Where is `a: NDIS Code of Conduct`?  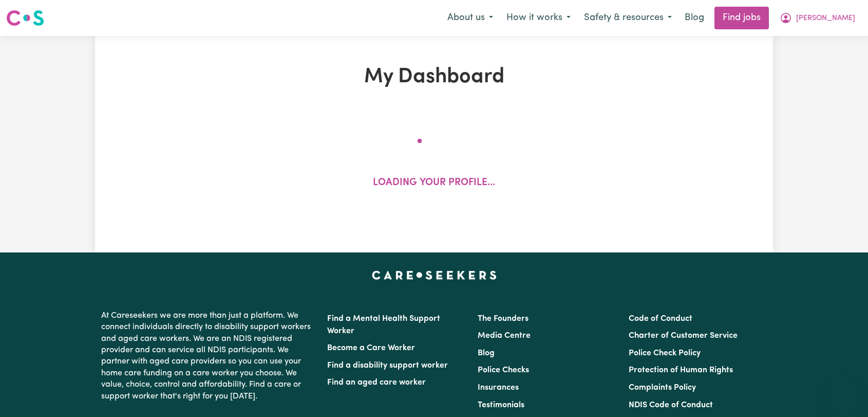
a: NDIS Code of Conduct is located at coordinates (671, 405).